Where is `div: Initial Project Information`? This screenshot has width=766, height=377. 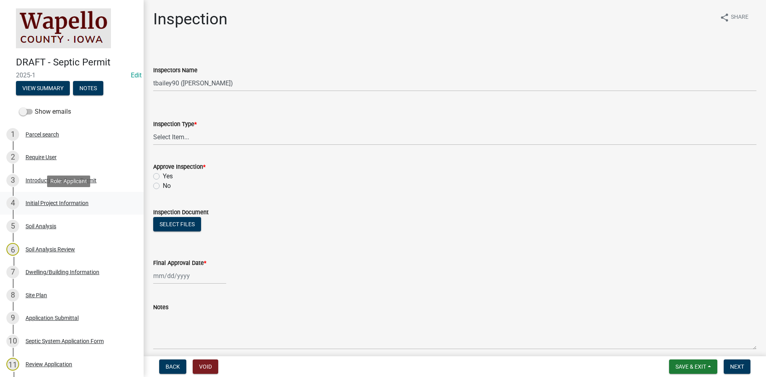
div: Initial Project Information is located at coordinates (57, 203).